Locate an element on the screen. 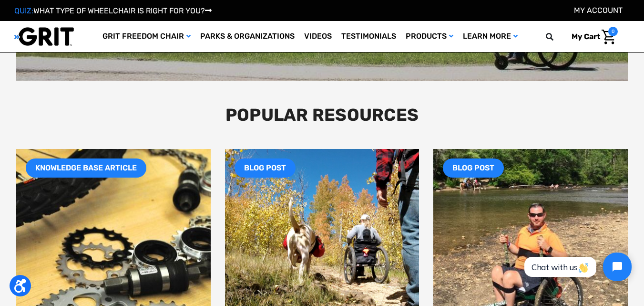  a: Learn More is located at coordinates (490, 36).